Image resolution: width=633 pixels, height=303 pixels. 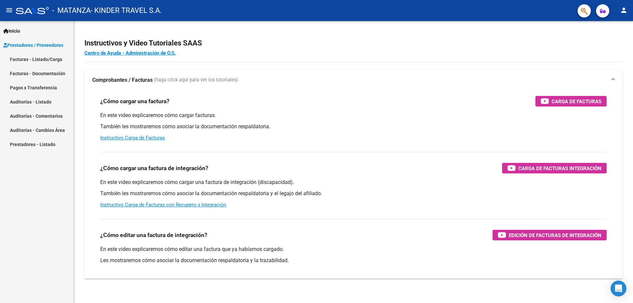 I want to click on button: Carga de Facturas Integración, so click(x=554, y=168).